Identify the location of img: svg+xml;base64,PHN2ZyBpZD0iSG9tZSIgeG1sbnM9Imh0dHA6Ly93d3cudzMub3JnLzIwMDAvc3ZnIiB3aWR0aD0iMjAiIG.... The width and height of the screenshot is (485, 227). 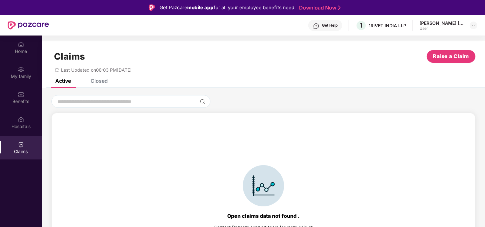
(21, 44).